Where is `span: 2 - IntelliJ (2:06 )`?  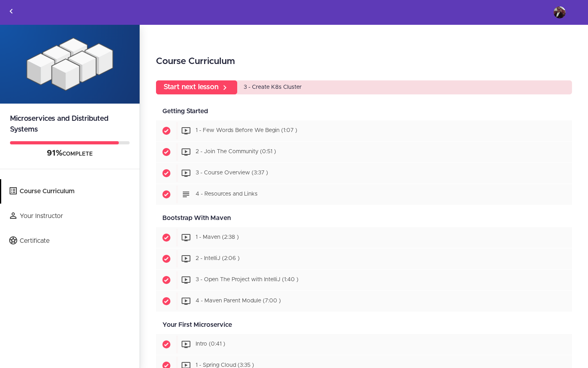
span: 2 - IntelliJ (2:06 ) is located at coordinates (218, 259).